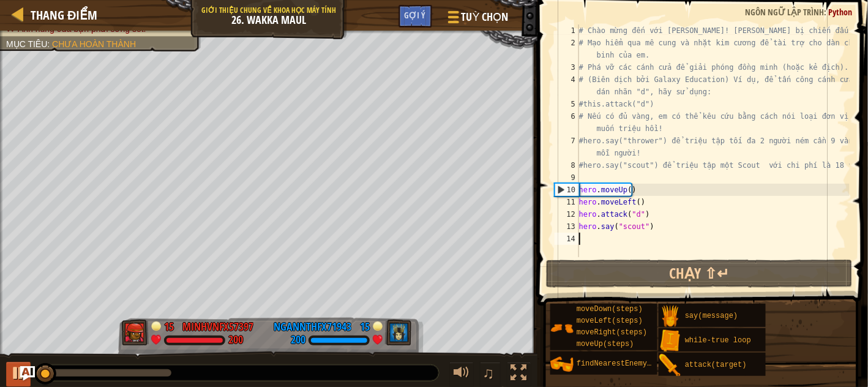 The height and width of the screenshot is (387, 868). I want to click on button: Tùy chỉnh âm lượng, so click(462, 374).